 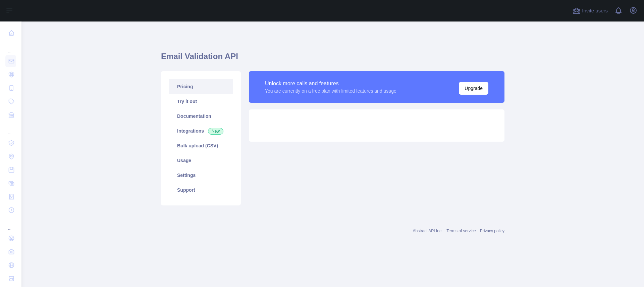 I want to click on a: Abstract API Inc., so click(x=428, y=231).